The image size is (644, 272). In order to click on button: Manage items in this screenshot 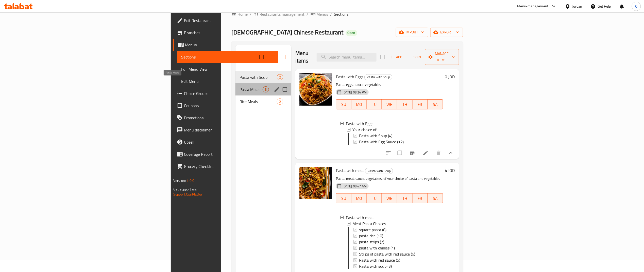, I will do `click(442, 57)`.